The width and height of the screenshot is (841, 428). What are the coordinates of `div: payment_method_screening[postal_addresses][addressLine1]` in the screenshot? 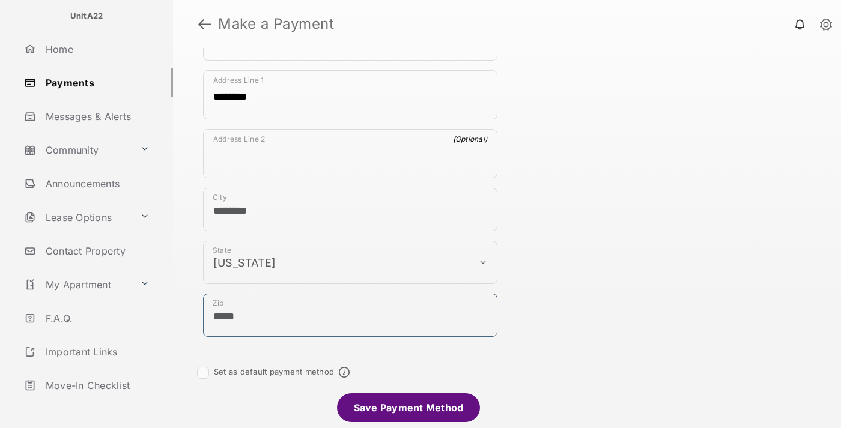 It's located at (350, 95).